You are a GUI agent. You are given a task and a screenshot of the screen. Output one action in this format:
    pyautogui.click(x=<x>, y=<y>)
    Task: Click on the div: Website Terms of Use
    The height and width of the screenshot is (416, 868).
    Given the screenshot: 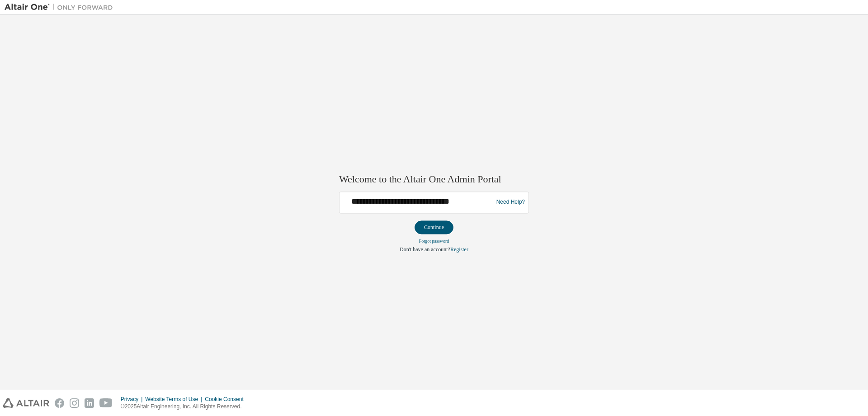 What is the action you would take?
    pyautogui.click(x=175, y=399)
    